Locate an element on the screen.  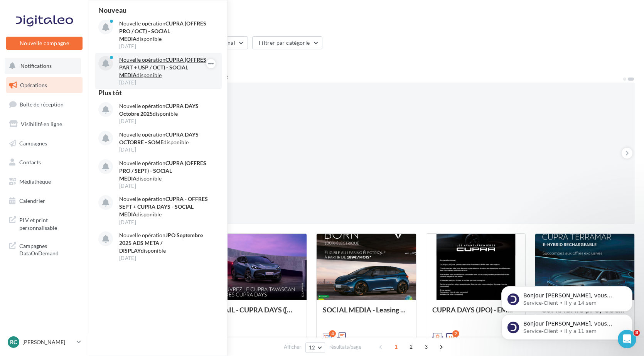
span: résultats/page is located at coordinates (345, 346).